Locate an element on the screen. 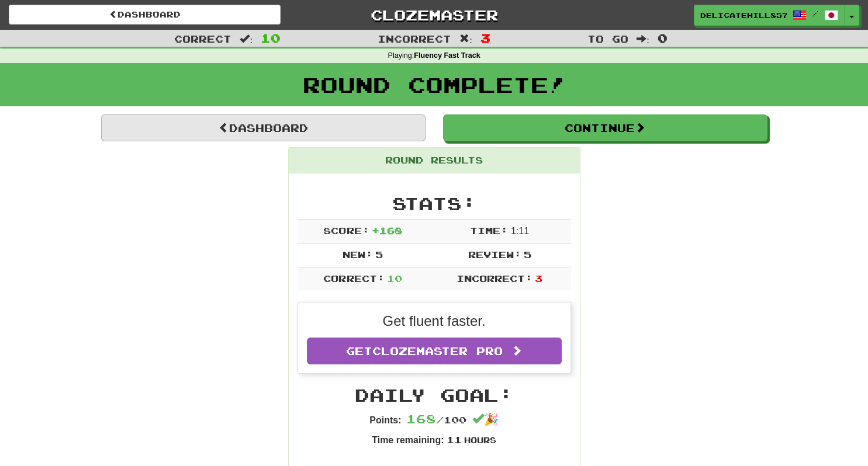 This screenshot has height=466, width=868. span: Review: is located at coordinates (494, 254).